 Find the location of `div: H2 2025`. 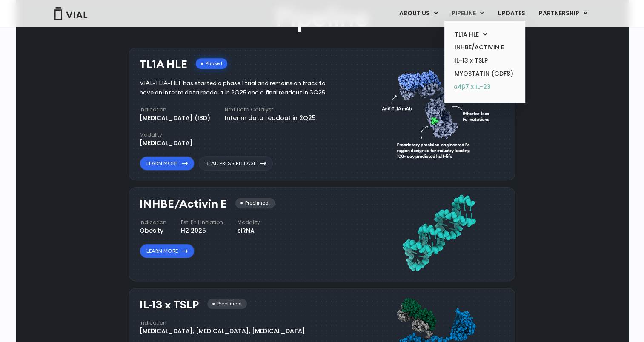

div: H2 2025 is located at coordinates (202, 231).